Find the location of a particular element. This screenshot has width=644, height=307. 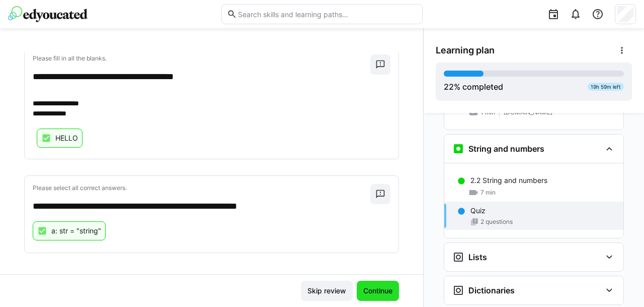

h3: Lists is located at coordinates (478, 257).